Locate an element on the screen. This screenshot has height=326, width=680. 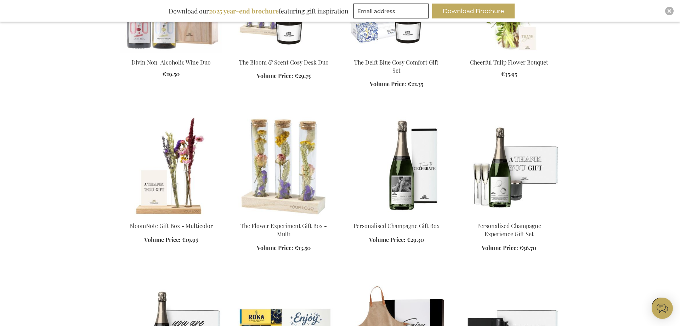
span: €22.35 is located at coordinates (415, 84).